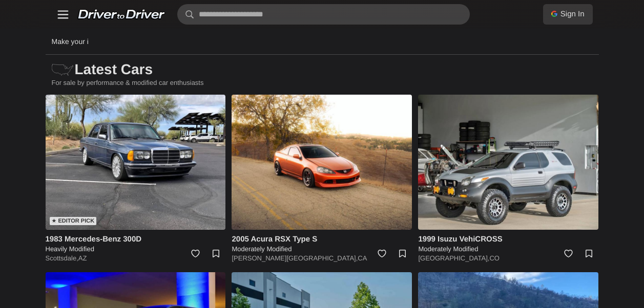 The height and width of the screenshot is (308, 644). Describe the element at coordinates (508, 239) in the screenshot. I see `h4: 1999 Isuzu VehiCROSS` at that location.